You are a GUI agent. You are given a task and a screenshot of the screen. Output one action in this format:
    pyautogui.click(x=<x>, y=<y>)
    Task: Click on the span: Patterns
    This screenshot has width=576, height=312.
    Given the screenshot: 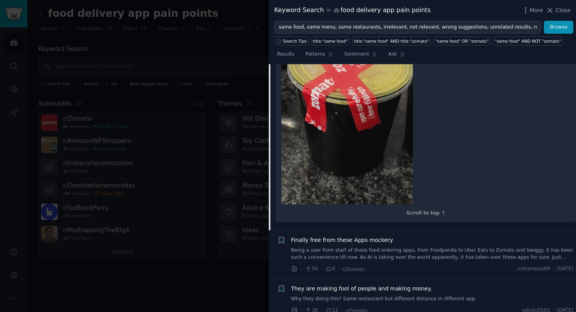 What is the action you would take?
    pyautogui.click(x=315, y=54)
    